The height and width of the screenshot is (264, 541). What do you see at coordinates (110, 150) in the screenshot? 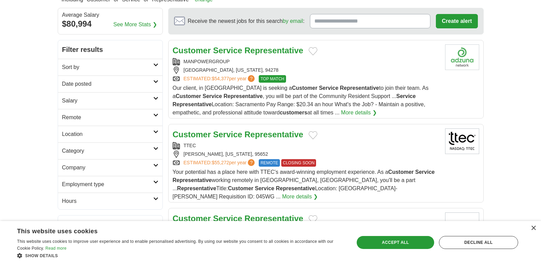
I see `a: Category` at bounding box center [110, 150].